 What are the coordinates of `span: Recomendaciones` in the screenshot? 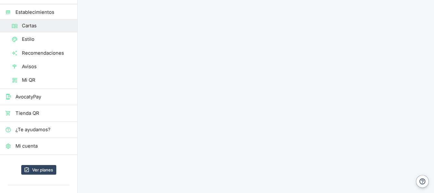 It's located at (47, 53).